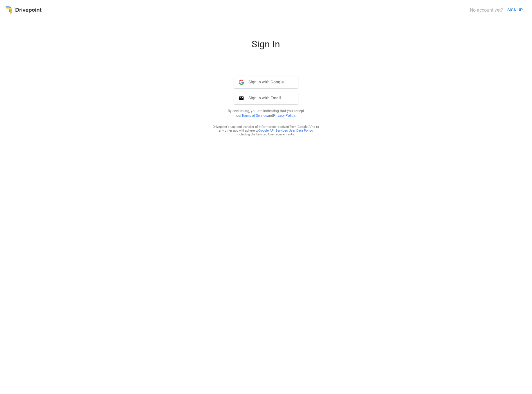  What do you see at coordinates (266, 82) in the screenshot?
I see `button: Sign in with Google` at bounding box center [266, 82].